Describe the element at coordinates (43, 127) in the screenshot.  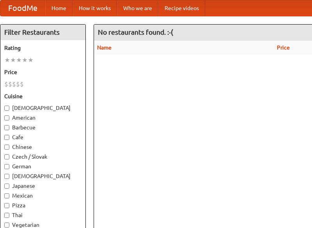
I see `label: Barbecue` at that location.